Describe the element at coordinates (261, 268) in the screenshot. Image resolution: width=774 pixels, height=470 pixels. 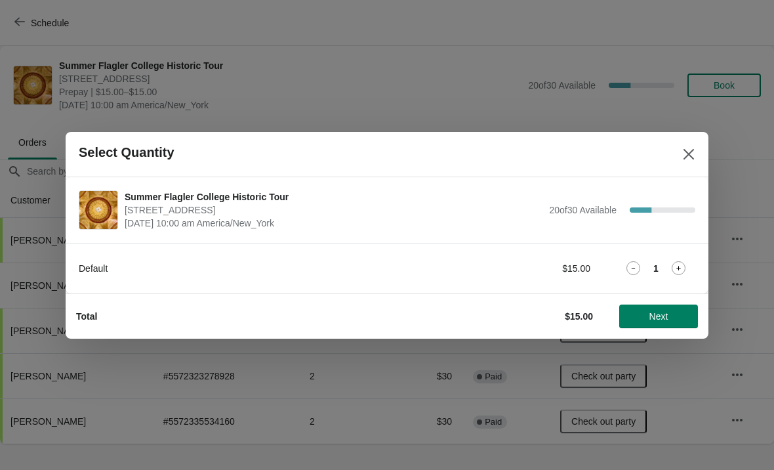
I see `div: Default` at that location.